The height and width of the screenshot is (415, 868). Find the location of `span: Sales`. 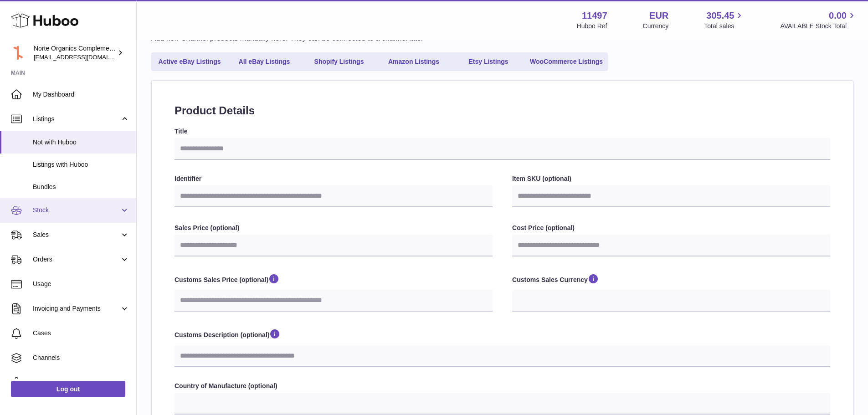

span: Sales is located at coordinates (76, 234).